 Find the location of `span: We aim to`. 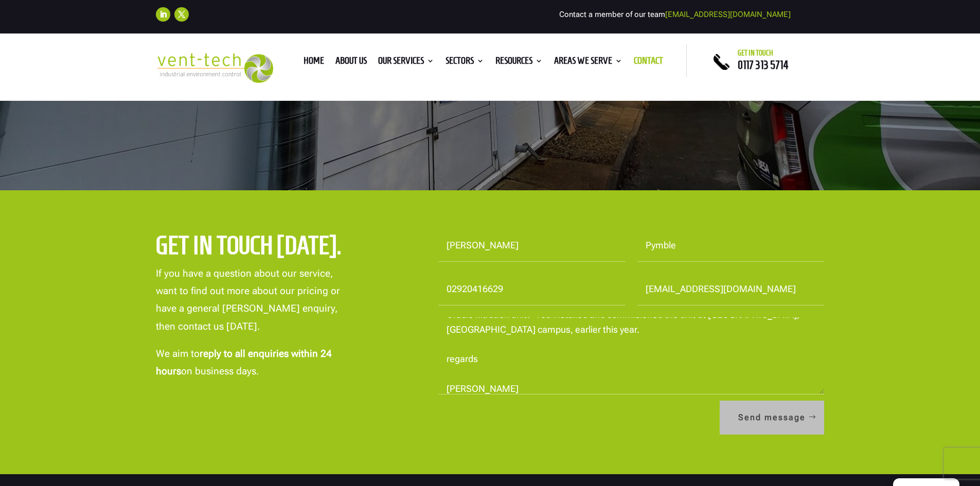

span: We aim to is located at coordinates (178, 353).